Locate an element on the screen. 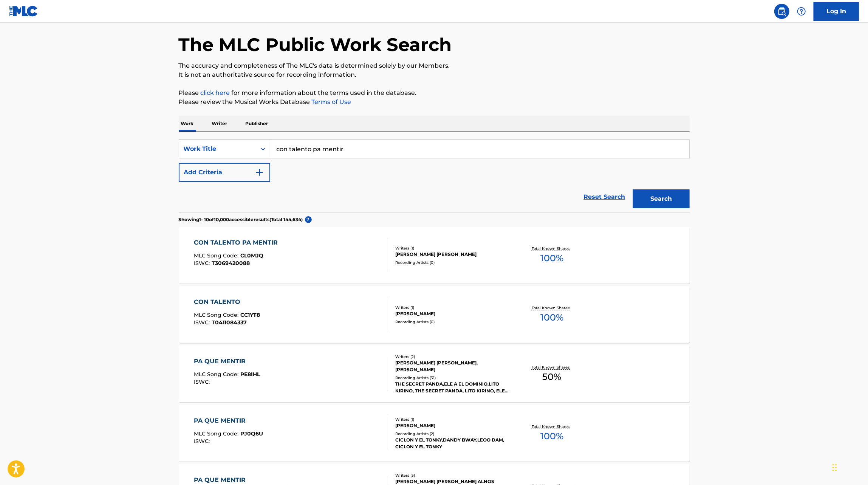  h1: The MLC Public Work Search is located at coordinates (315, 45).